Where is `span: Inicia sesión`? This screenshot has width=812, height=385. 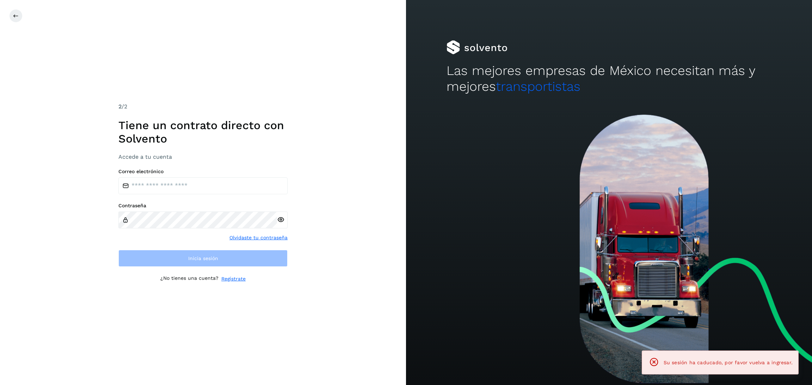 span: Inicia sesión is located at coordinates (203, 259).